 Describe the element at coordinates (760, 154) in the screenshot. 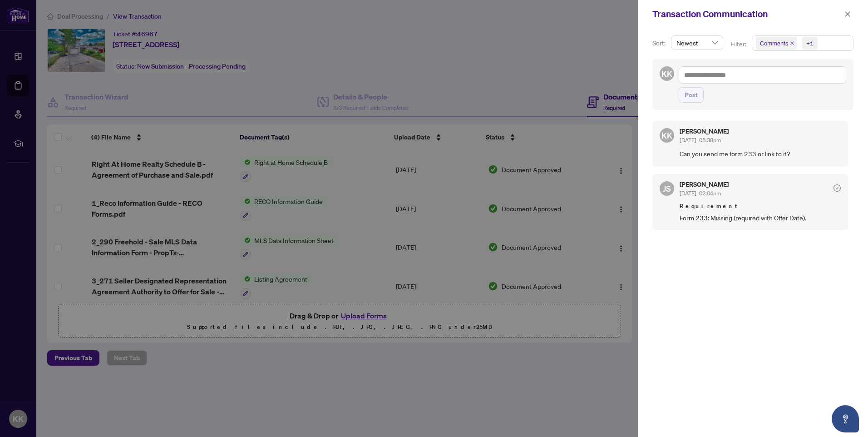

I see `span: Can you send me form 233 or link to it?` at that location.